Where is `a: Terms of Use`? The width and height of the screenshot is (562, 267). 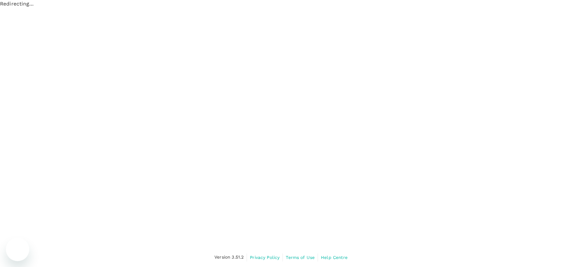
a: Terms of Use is located at coordinates (300, 258).